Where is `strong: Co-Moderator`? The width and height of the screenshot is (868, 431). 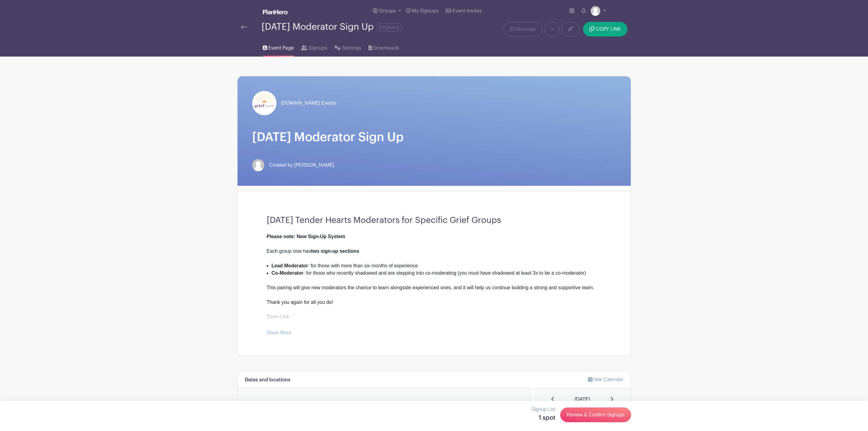
strong: Co-Moderator is located at coordinates (287, 272).